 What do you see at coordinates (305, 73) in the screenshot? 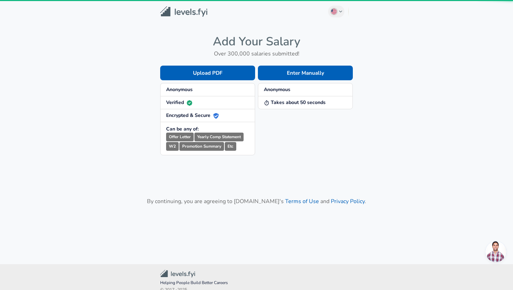
I see `button: Enter Manually` at bounding box center [305, 73].